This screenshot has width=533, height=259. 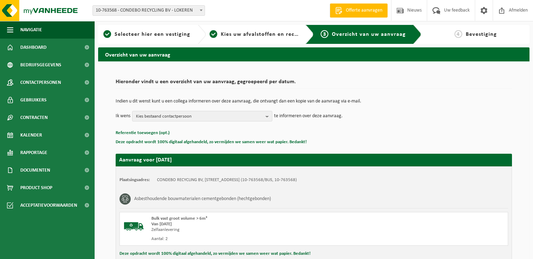 I want to click on span: Bulk vast groot volume > 6m³, so click(x=179, y=218).